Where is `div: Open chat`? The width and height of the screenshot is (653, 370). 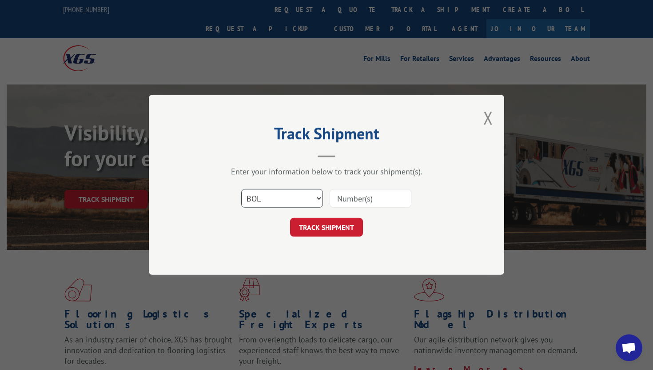
div: Open chat is located at coordinates (629, 347).